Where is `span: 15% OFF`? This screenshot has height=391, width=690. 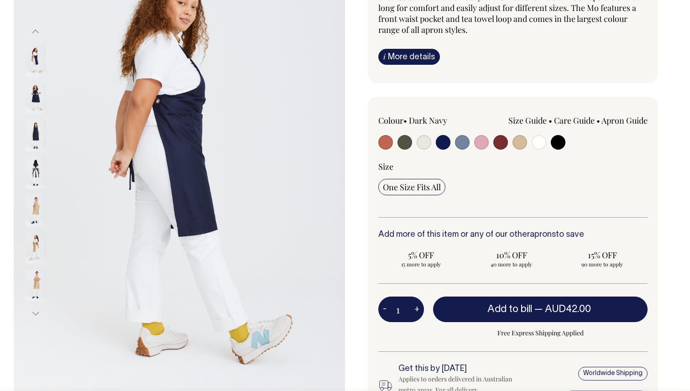
span: 15% OFF is located at coordinates (602, 255).